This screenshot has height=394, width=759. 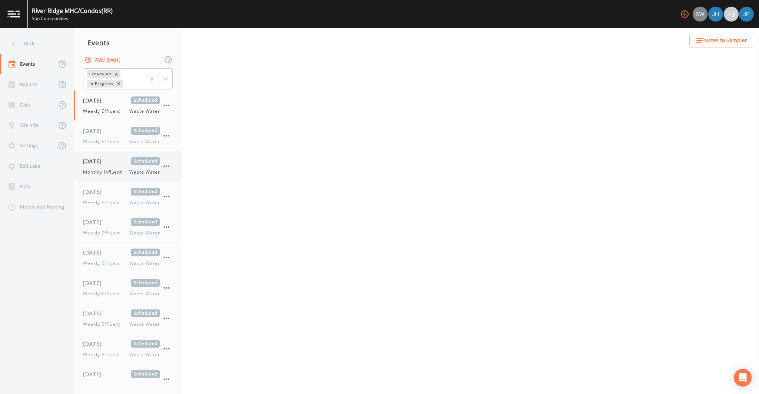 What do you see at coordinates (119, 83) in the screenshot?
I see `div: Remove In Progress` at bounding box center [119, 83].